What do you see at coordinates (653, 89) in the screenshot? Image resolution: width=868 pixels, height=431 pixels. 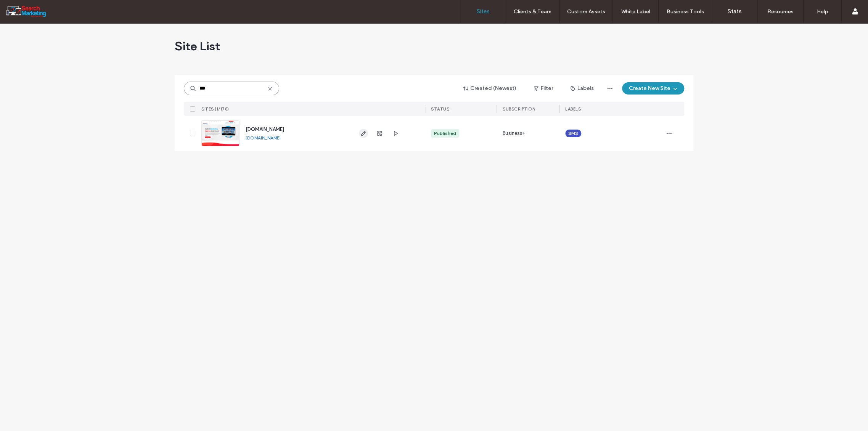 I see `button: Create New Site` at bounding box center [653, 89].